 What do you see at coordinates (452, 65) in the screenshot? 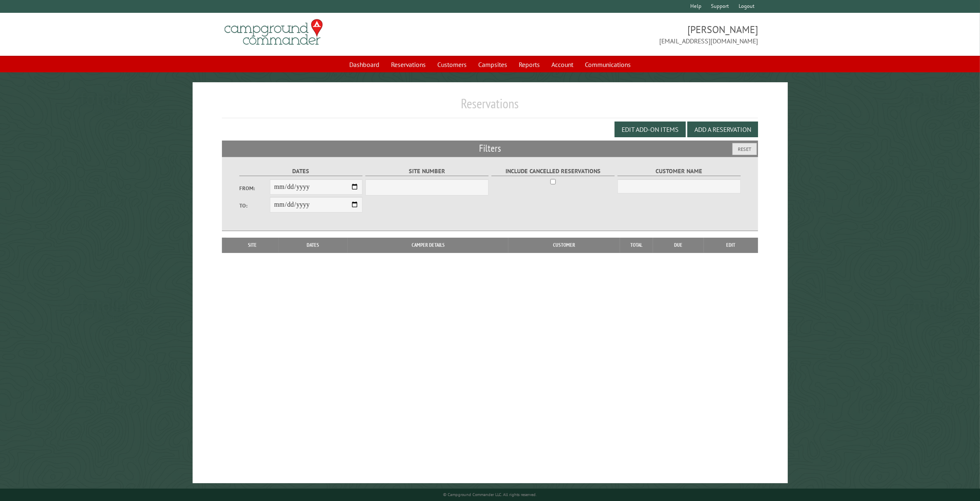
I see `a: Customers` at bounding box center [452, 65].